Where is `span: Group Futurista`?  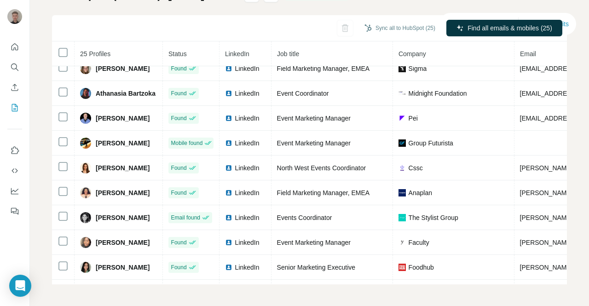
span: Group Futurista is located at coordinates (431, 143).